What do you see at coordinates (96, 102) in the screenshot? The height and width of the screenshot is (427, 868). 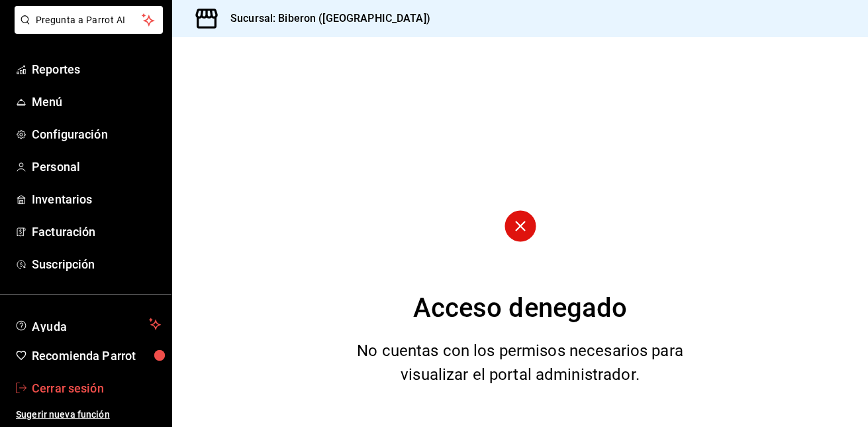 I see `span: Menú` at bounding box center [96, 102].